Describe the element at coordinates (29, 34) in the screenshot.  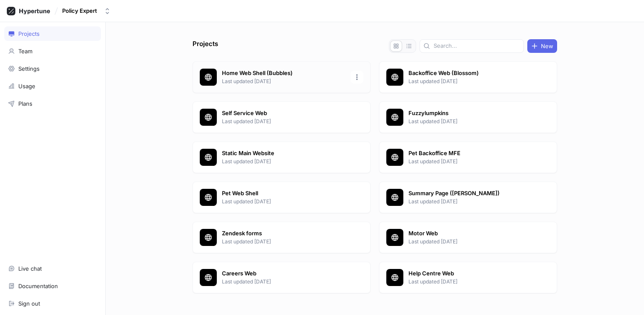
I see `div: Projects` at that location.